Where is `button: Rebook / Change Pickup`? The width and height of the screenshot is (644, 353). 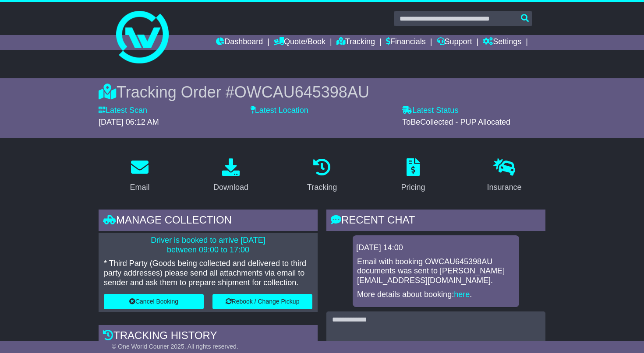 button: Rebook / Change Pickup is located at coordinates (262, 301).